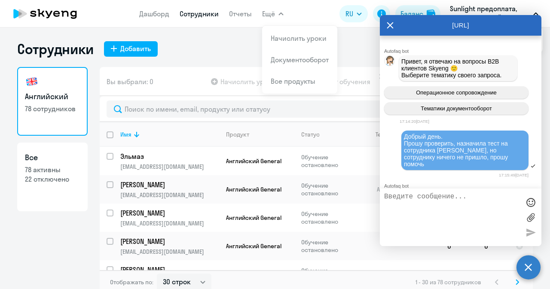 The image size is (550, 289). I want to click on span: Привет, я отвечаю на вопросы B2B клиентов Skyeng 🙂 Выберите тематику своего запроса., so click(452, 68).